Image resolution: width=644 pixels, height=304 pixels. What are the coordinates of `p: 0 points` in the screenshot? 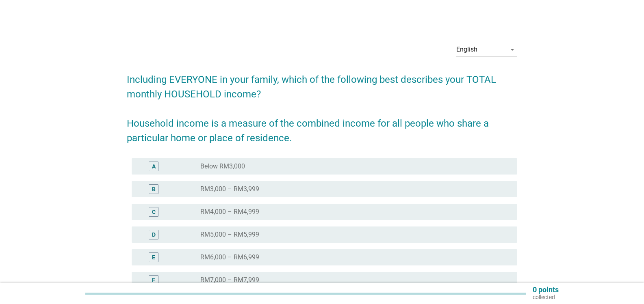 It's located at (546, 290).